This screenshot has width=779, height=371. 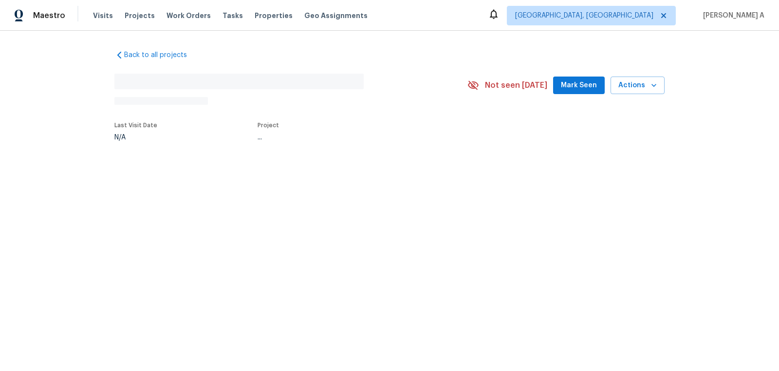 I want to click on span: Last Visit Date, so click(x=136, y=125).